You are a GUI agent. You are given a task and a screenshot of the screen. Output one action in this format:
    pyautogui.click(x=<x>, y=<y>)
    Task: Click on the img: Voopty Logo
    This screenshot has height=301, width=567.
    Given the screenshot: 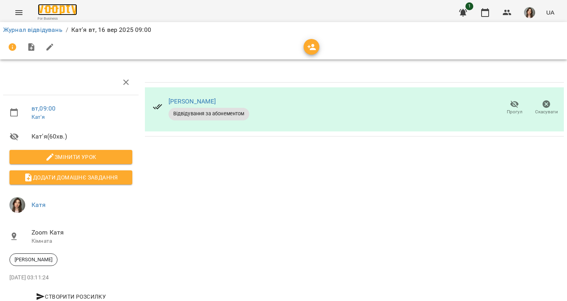 What is the action you would take?
    pyautogui.click(x=58, y=9)
    